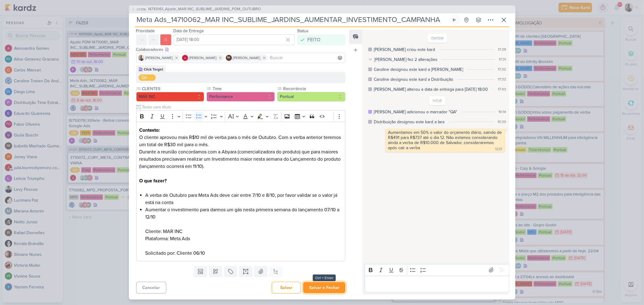  I want to click on label: Recorrência, so click(314, 89).